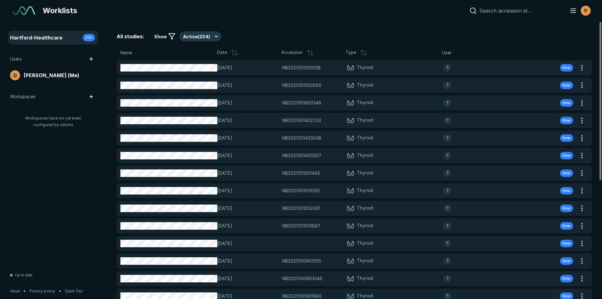  What do you see at coordinates (520, 11) in the screenshot?
I see `input: Search accession id…` at bounding box center [520, 11].